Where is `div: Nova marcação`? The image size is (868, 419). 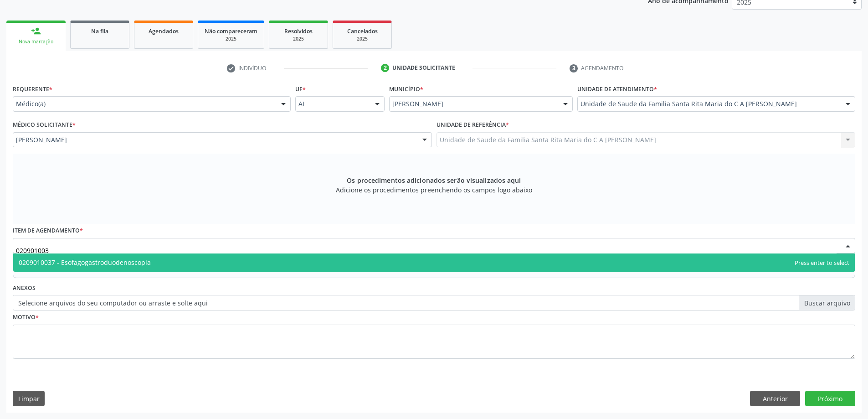 div: Nova marcação is located at coordinates (36, 42).